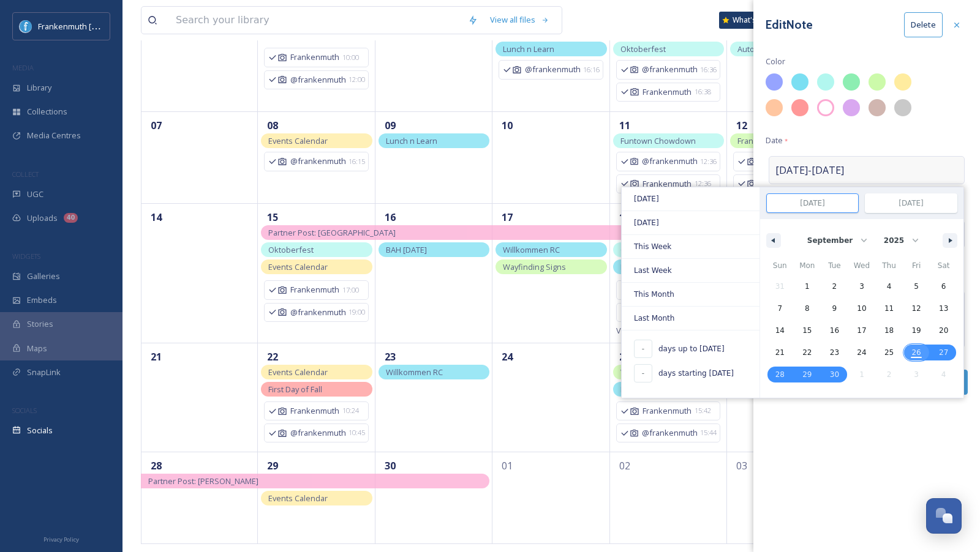 This screenshot has width=980, height=552. What do you see at coordinates (531, 250) in the screenshot?
I see `span: Willkommen RC` at bounding box center [531, 250].